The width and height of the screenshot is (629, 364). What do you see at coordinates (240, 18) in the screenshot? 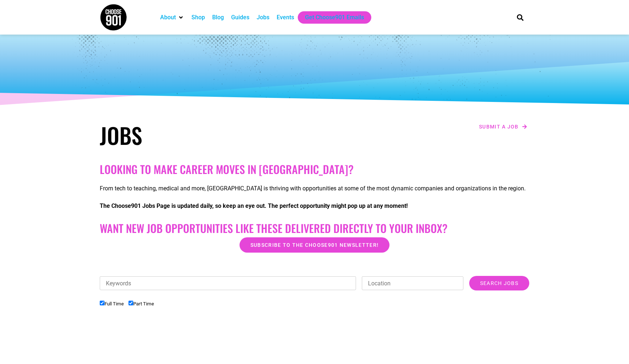
I see `div: Guides` at bounding box center [240, 18].